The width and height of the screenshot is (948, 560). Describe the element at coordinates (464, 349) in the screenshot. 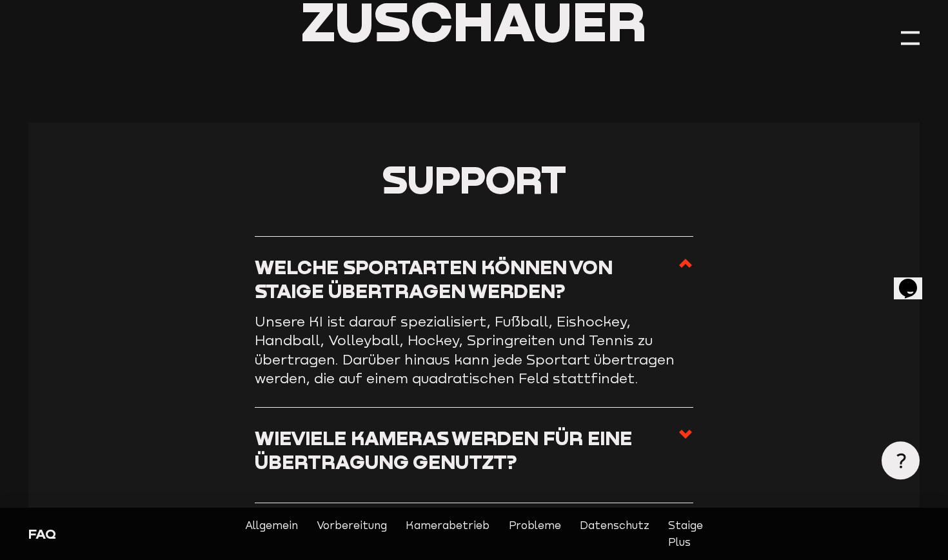

I see `span: Unsere KI ist darauf spezialisiert, Fußball, Eishockey, Handball, Volleyball, Hockey, Springreite...` at that location.